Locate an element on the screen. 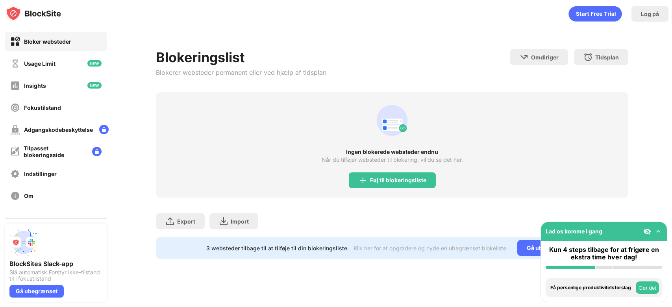 This screenshot has height=307, width=672. div: Fokustilstand is located at coordinates (43, 107).